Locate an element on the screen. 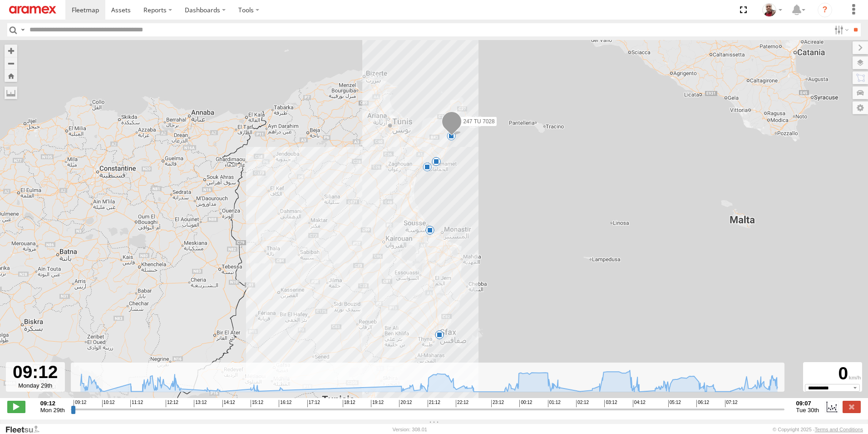  a: Terms and Conditions is located at coordinates (839, 430).